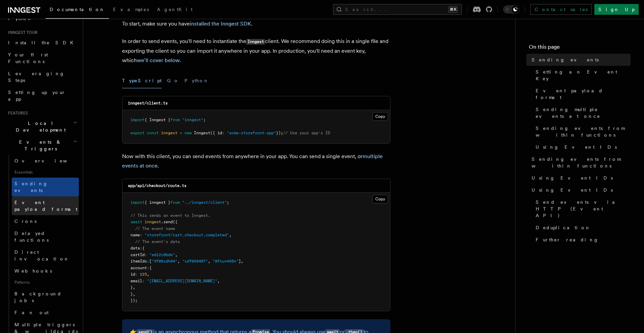  I want to click on p: Now with this client, you can send events from anywhere in your app. You can send a single event,..., so click(256, 161).